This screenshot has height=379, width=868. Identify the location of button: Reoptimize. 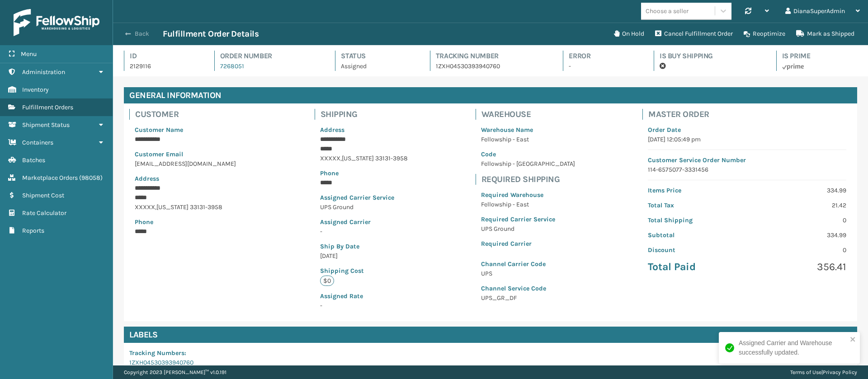
(764, 34).